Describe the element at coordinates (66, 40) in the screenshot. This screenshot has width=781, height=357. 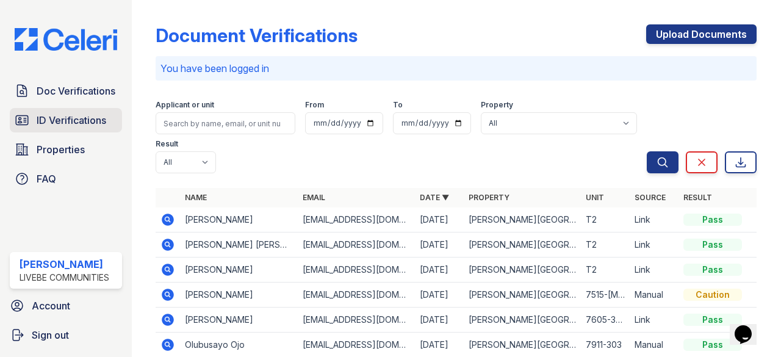
I see `img: CE_Logo_Blue-a8612792a0a2168367f1c8372b55b34899dd931a85d93a1a3d3e32e68fde9ad4.png` at that location.